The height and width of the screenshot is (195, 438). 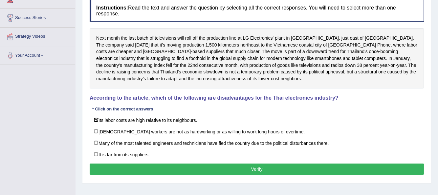 What do you see at coordinates (257, 120) in the screenshot?
I see `label: Its labor costs are high relative to its neighbours.` at bounding box center [257, 120].